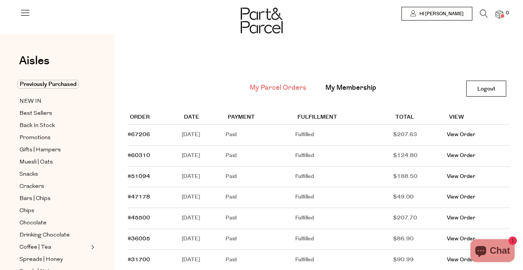 This screenshot has width=523, height=270. What do you see at coordinates (54, 211) in the screenshot?
I see `a: Chips` at bounding box center [54, 211].